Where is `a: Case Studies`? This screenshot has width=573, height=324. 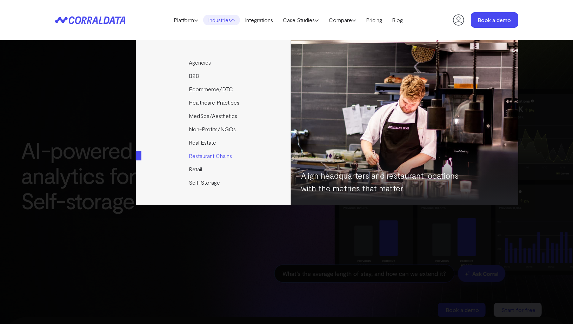 a: Case Studies is located at coordinates (301, 20).